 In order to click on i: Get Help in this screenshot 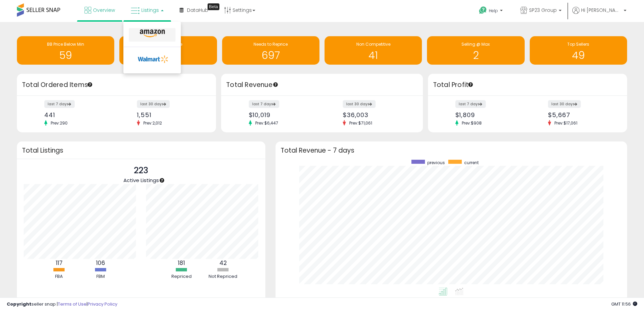, I will do `click(483, 10)`.